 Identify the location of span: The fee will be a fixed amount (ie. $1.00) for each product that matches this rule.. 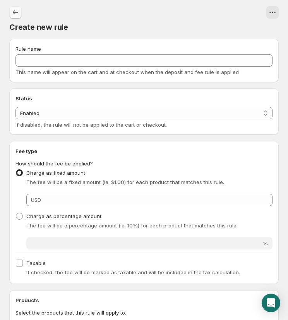
(125, 182).